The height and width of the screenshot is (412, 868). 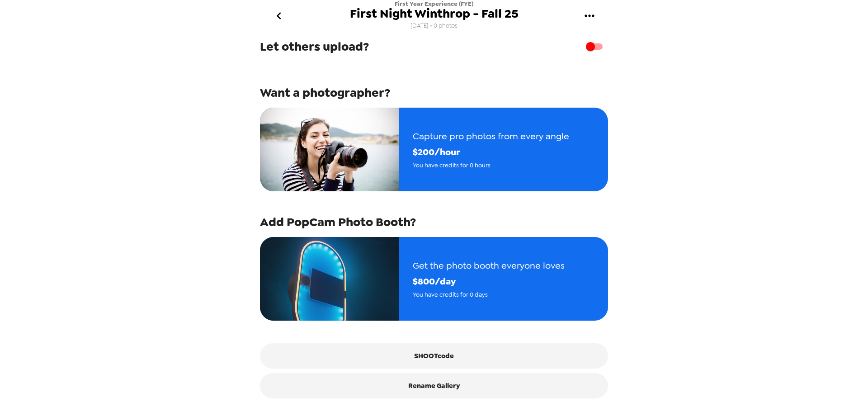 What do you see at coordinates (434, 13) in the screenshot?
I see `span: First Night Winthrop - Fall 25` at bounding box center [434, 13].